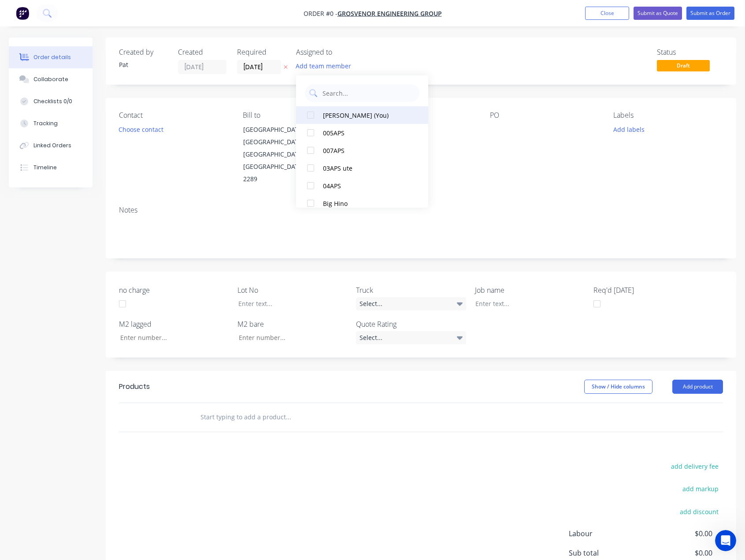 This screenshot has width=745, height=560. Describe the element at coordinates (52, 58) in the screenshot. I see `div: Order details` at that location.